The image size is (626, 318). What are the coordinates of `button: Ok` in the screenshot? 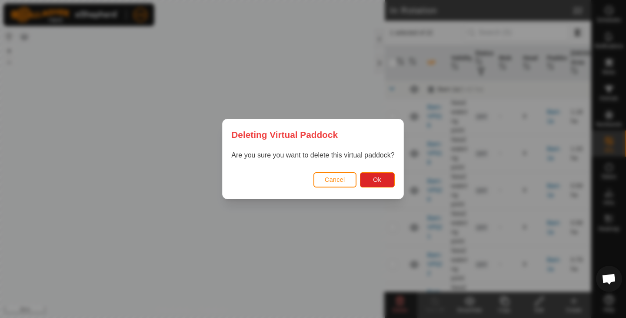 It's located at (378, 180).